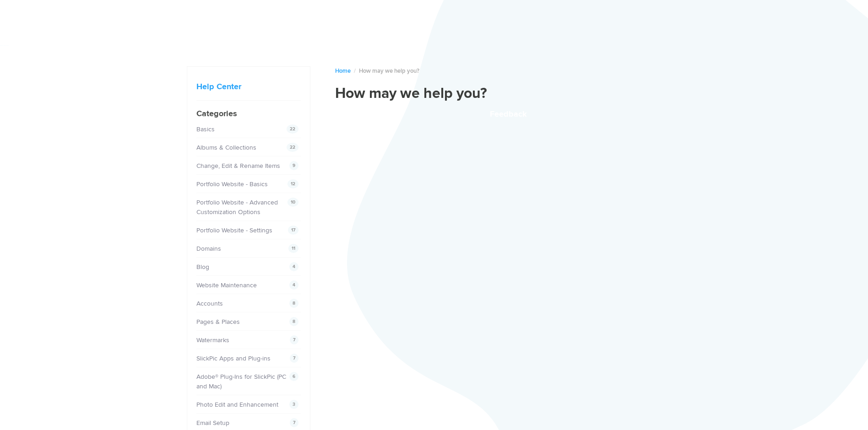 This screenshot has width=868, height=430. I want to click on h4: Categories, so click(248, 113).